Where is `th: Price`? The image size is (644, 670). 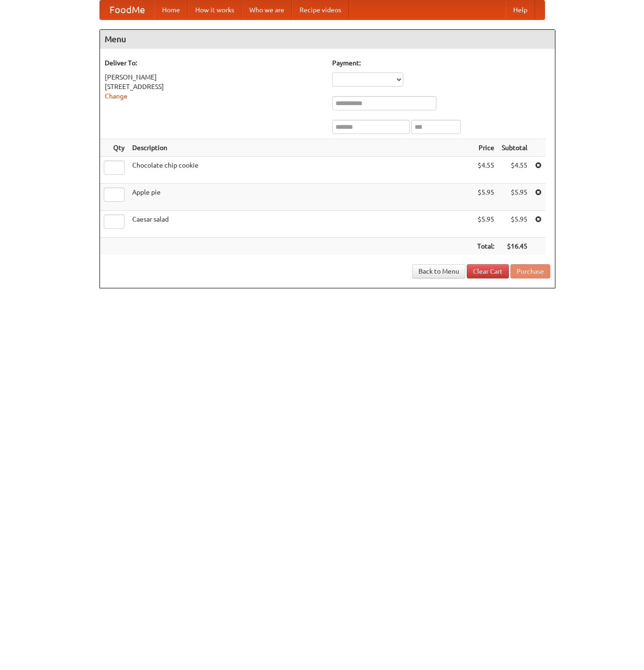
th: Price is located at coordinates (486, 148).